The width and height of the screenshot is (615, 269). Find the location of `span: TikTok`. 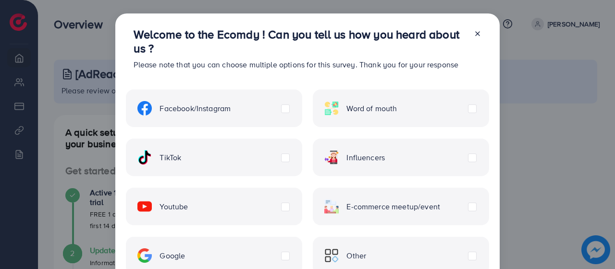

span: TikTok is located at coordinates (170, 157).